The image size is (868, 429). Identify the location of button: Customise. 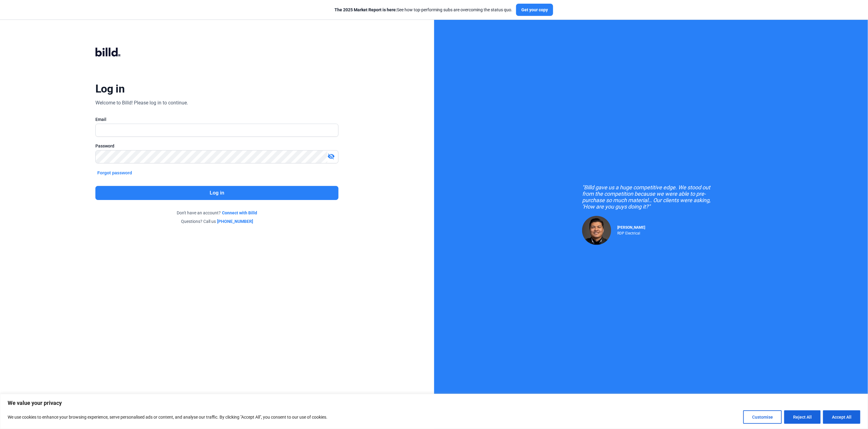
(762, 418).